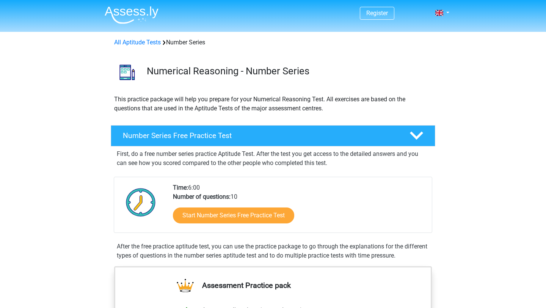 The width and height of the screenshot is (546, 308). Describe the element at coordinates (273, 104) in the screenshot. I see `p: This practice package will help you prepare for your Numerical Reasoning Test. All exercises are ...` at that location.